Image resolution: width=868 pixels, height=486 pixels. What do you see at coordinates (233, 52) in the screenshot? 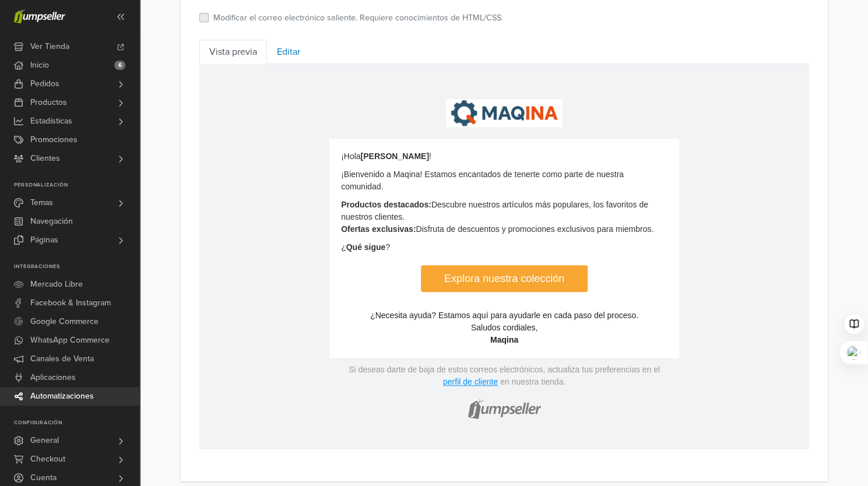
I see `a: Vista previa` at bounding box center [233, 52].